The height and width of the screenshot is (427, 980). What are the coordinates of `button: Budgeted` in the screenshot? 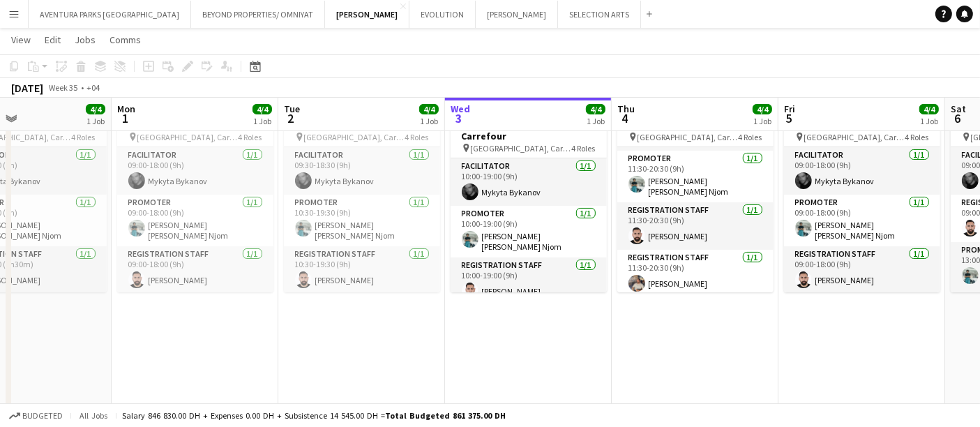 It's located at (36, 416).